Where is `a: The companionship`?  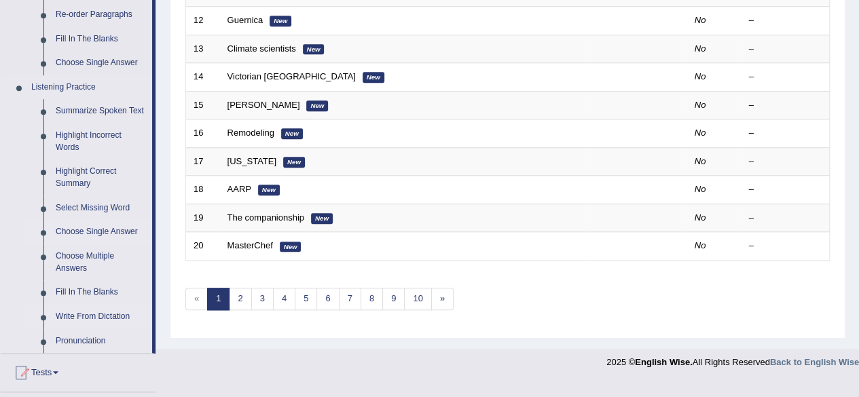 a: The companionship is located at coordinates (266, 217).